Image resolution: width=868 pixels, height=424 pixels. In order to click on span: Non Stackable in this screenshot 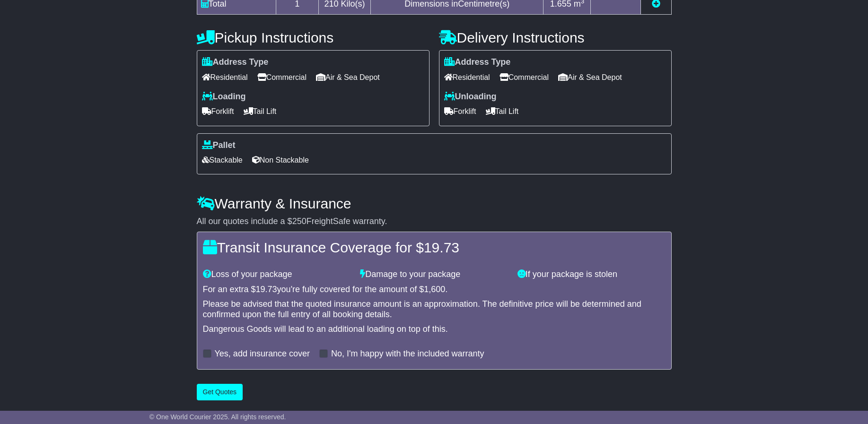, I will do `click(280, 160)`.